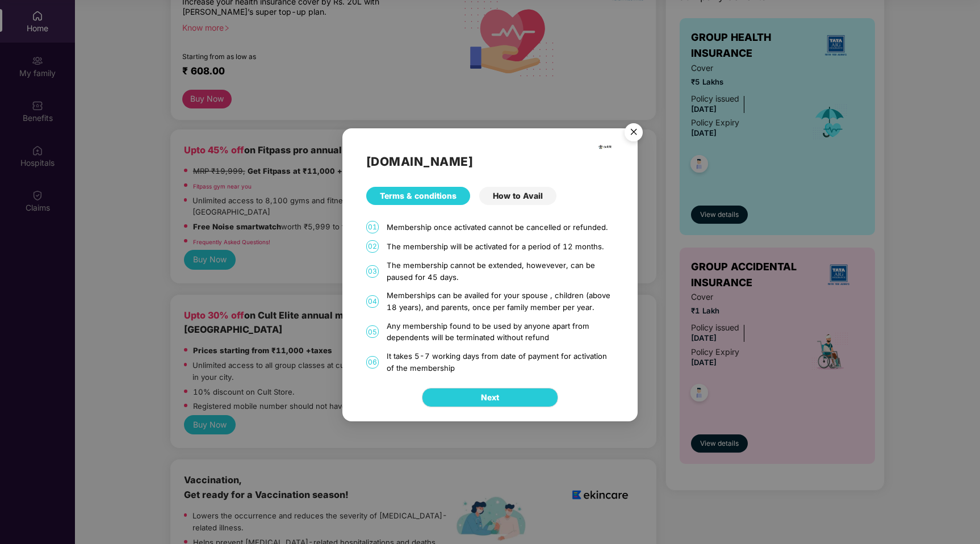 This screenshot has height=544, width=980. I want to click on span: Next, so click(490, 397).